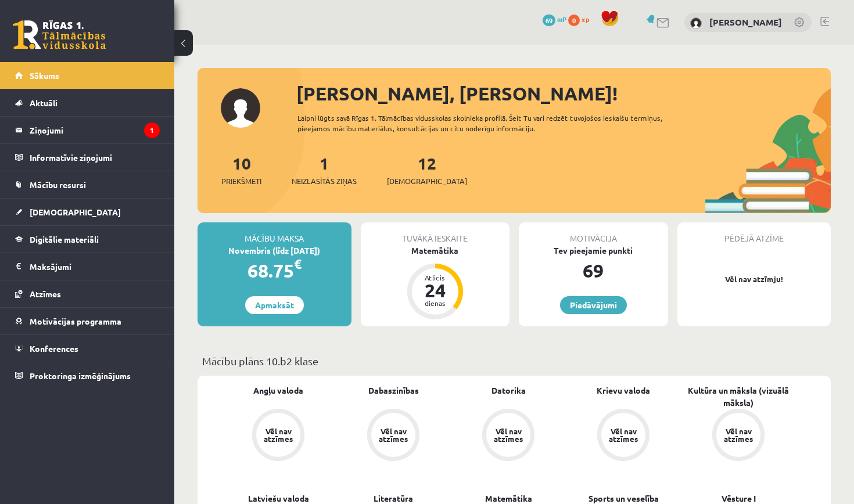 Image resolution: width=854 pixels, height=504 pixels. I want to click on div: Atlicis, so click(435, 277).